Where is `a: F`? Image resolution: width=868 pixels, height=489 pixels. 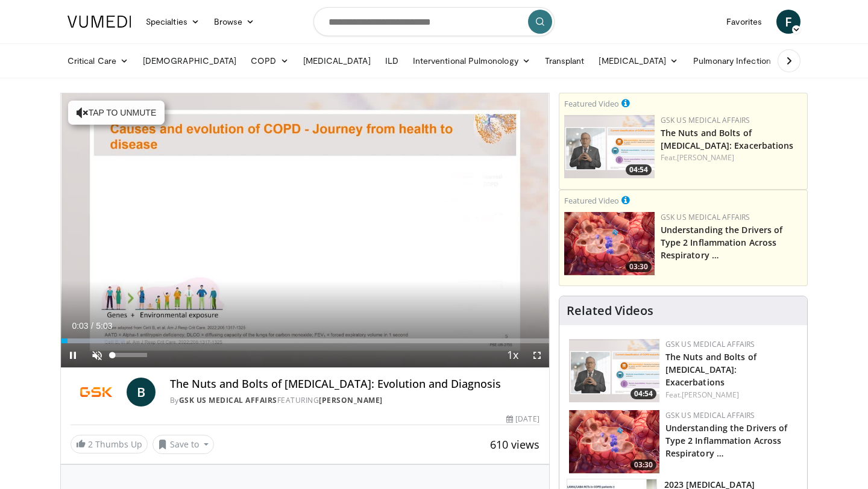
a: F is located at coordinates (788, 22).